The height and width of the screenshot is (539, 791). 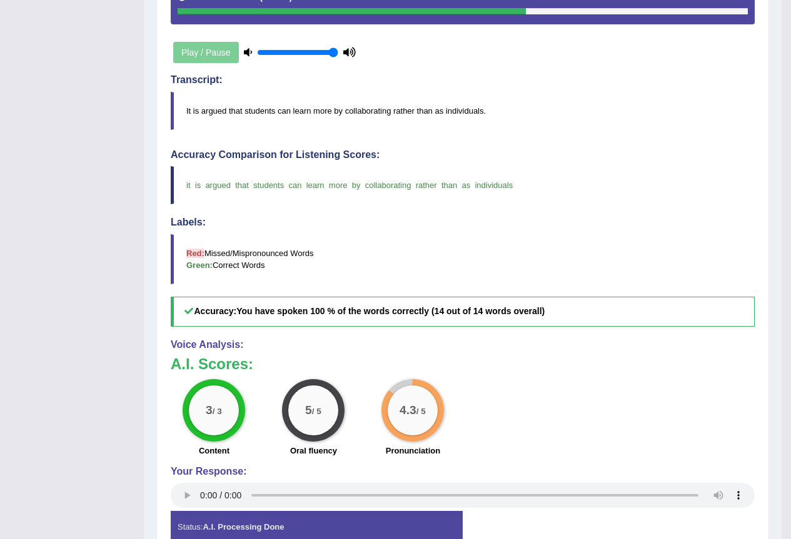 What do you see at coordinates (463, 259) in the screenshot?
I see `blockquote: Missed/Mispronounced Words Correct Words` at bounding box center [463, 259].